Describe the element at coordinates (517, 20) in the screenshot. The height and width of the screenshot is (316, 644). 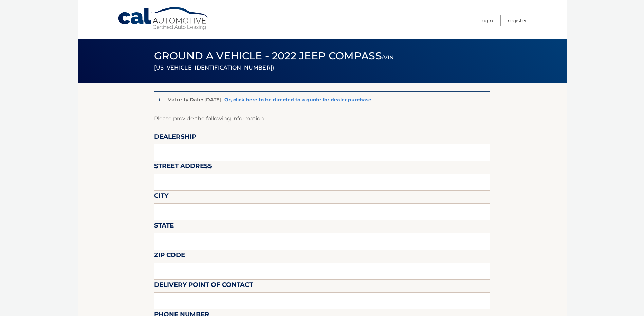
I see `a: Register` at that location.